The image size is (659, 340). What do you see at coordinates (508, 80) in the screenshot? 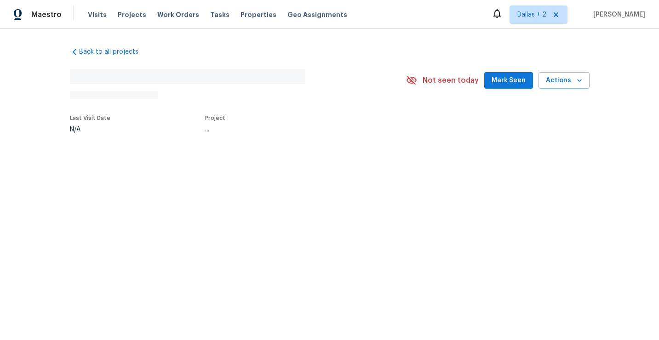
I see `button: Mark Seen` at bounding box center [508, 80].